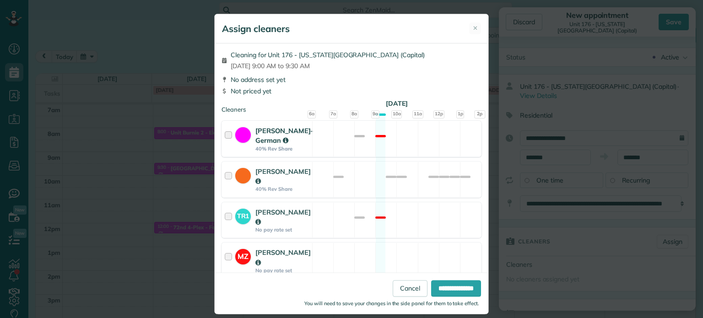 Image resolution: width=703 pixels, height=318 pixels. What do you see at coordinates (243, 255) in the screenshot?
I see `strong: MZ` at bounding box center [243, 255].